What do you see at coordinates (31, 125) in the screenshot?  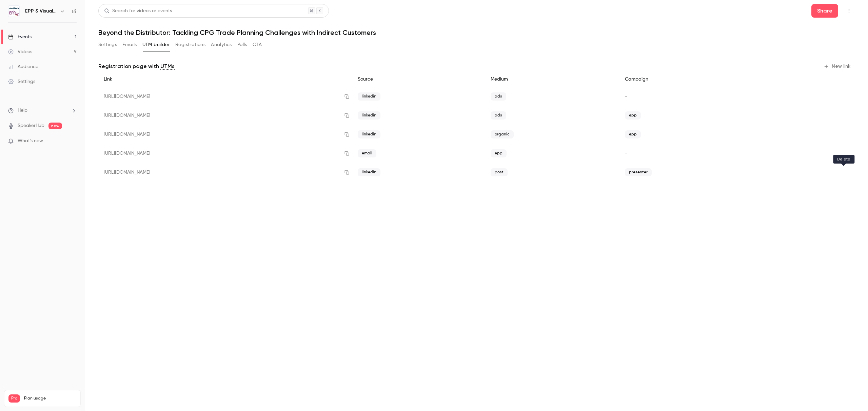 I see `a: SpeakerHub` at bounding box center [31, 125].